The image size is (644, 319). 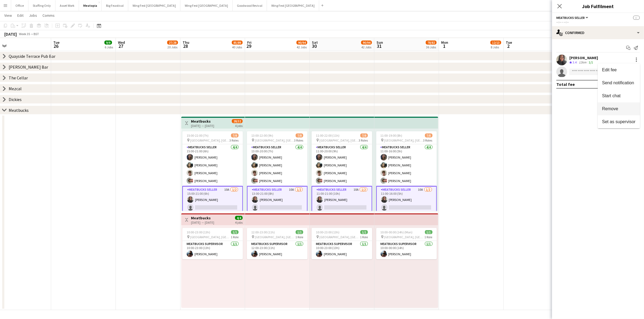 I want to click on span: Set as supervisor, so click(x=619, y=122).